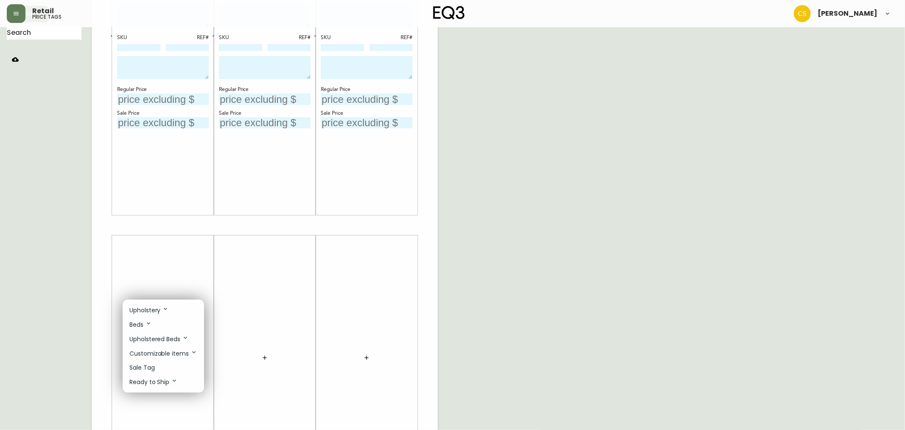 The image size is (905, 430). Describe the element at coordinates (163, 353) in the screenshot. I see `p: Customizable items` at that location.